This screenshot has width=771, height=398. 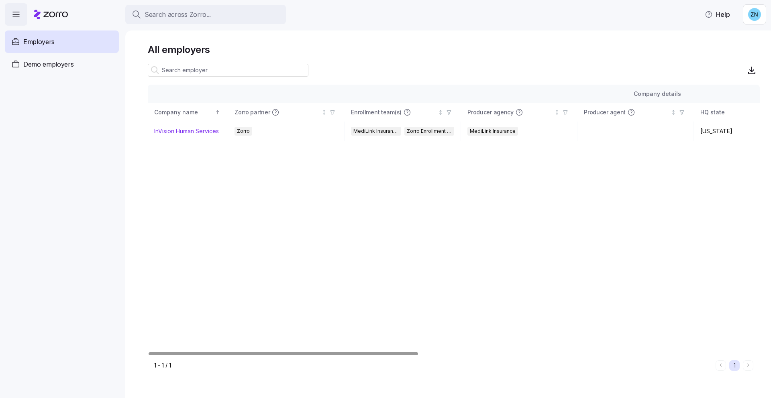 What do you see at coordinates (605, 112) in the screenshot?
I see `span: Producer agent` at bounding box center [605, 112].